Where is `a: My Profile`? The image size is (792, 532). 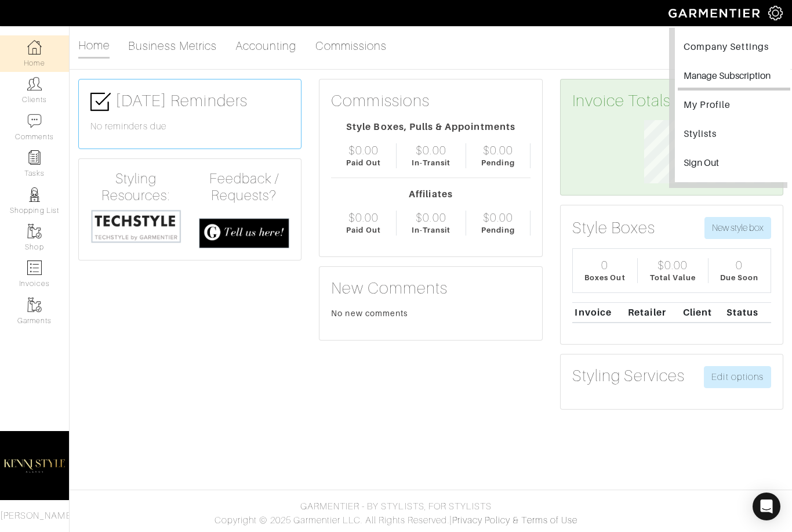 a: My Profile is located at coordinates (735, 106).